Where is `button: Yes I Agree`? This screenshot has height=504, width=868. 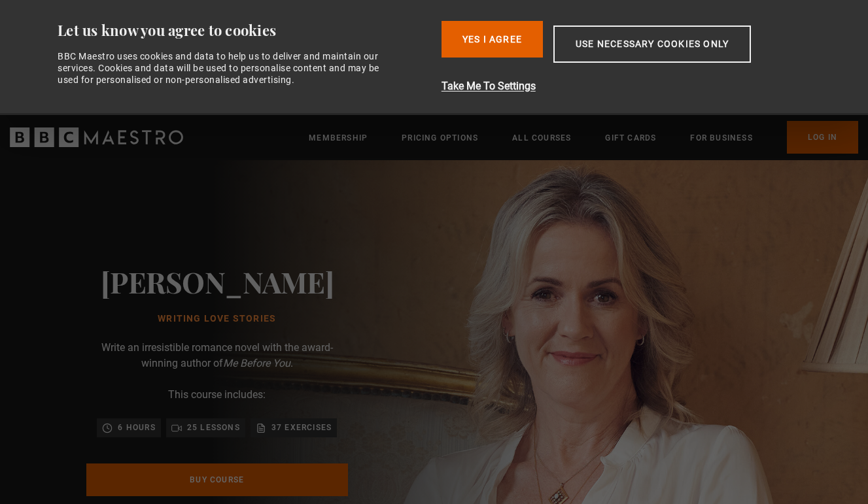 button: Yes I Agree is located at coordinates (492, 39).